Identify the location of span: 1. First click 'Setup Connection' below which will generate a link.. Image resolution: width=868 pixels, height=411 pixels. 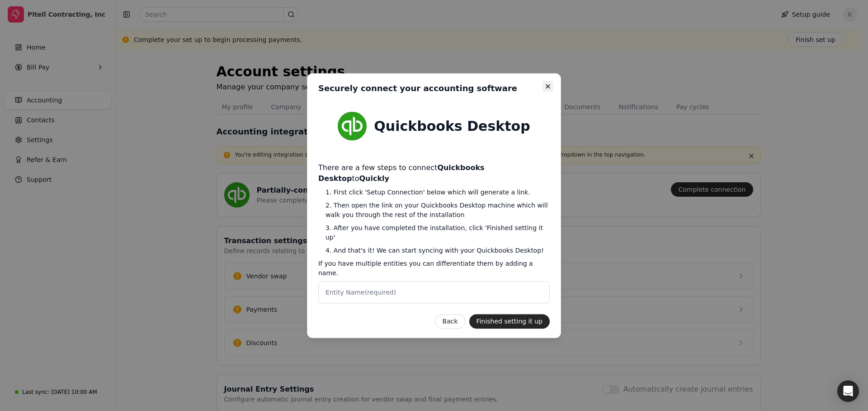
(437, 192).